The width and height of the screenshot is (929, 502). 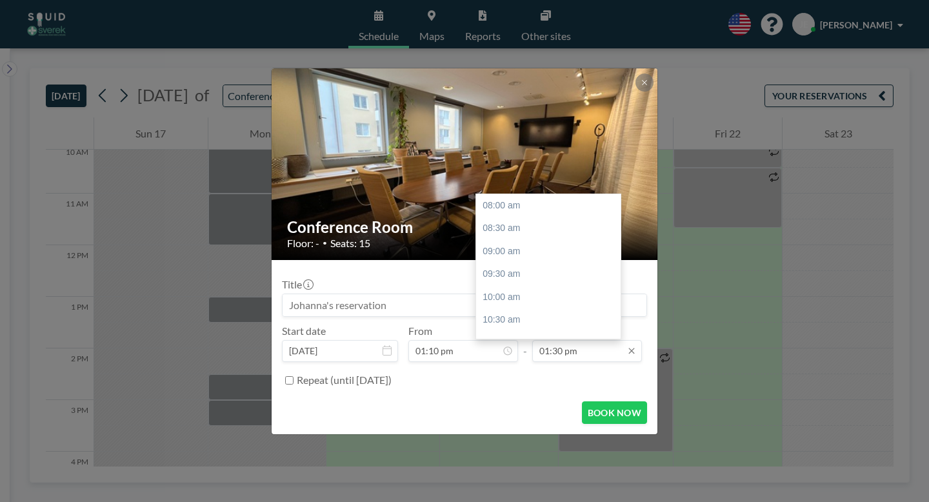 What do you see at coordinates (297, 284) in the screenshot?
I see `label: Title` at bounding box center [297, 284].